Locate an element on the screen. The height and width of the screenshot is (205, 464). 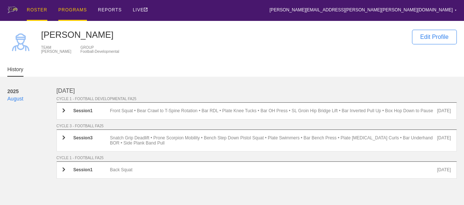
div: Back Squat is located at coordinates (274, 170).